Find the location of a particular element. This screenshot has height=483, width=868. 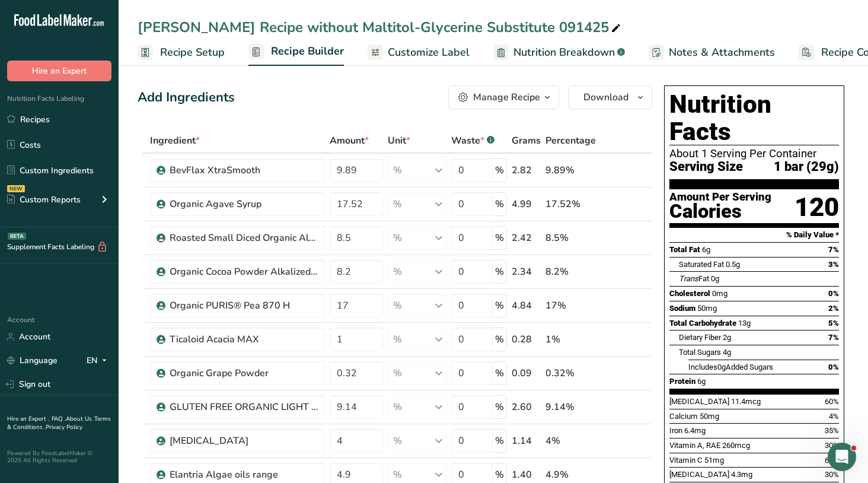

span: 51mg is located at coordinates (714, 460).